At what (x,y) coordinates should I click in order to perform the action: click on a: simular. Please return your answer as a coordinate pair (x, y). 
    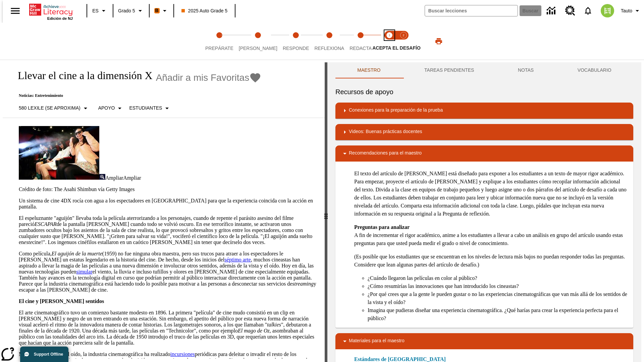
    Looking at the image, I should click on (84, 271).